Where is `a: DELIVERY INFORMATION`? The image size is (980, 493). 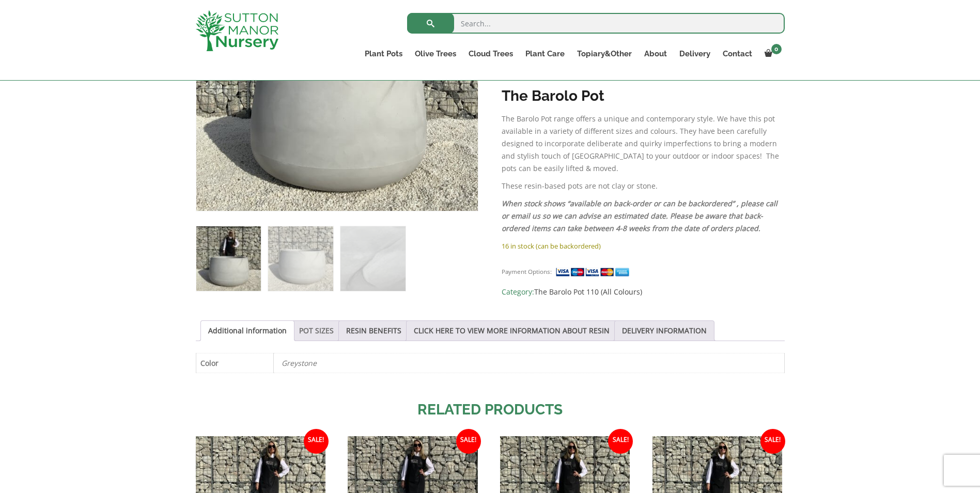 a: DELIVERY INFORMATION is located at coordinates (664, 331).